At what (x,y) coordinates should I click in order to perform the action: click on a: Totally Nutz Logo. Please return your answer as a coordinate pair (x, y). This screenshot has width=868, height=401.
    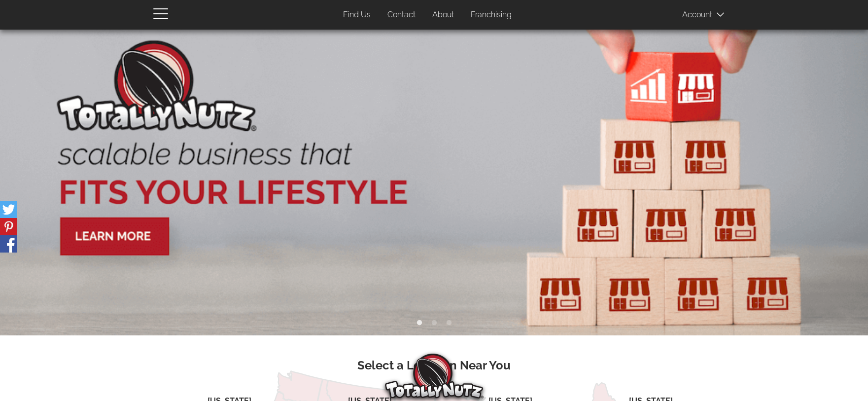
    Looking at the image, I should click on (434, 376).